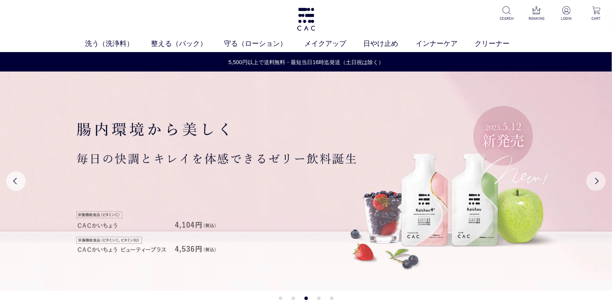  I want to click on button: 2 of 5, so click(293, 298).